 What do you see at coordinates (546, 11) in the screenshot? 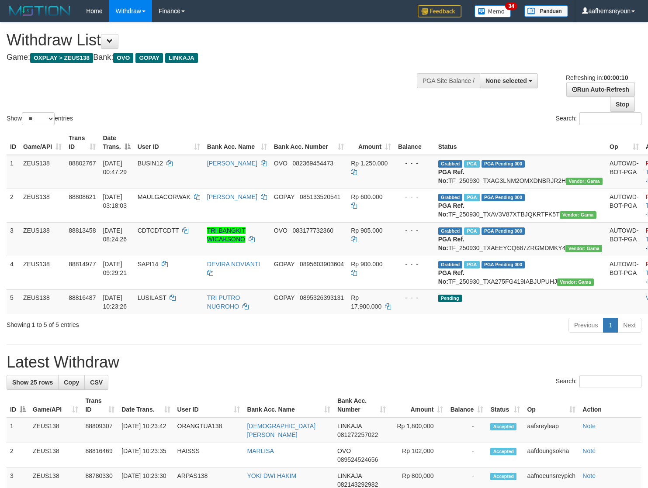
I see `img: panduan.png` at bounding box center [546, 11].